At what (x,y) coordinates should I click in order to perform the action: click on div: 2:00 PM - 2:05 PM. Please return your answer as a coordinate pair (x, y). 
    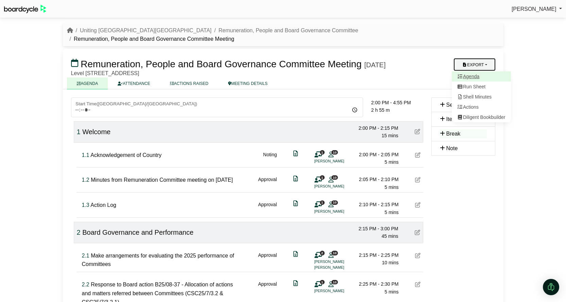
    Looking at the image, I should click on (375, 155).